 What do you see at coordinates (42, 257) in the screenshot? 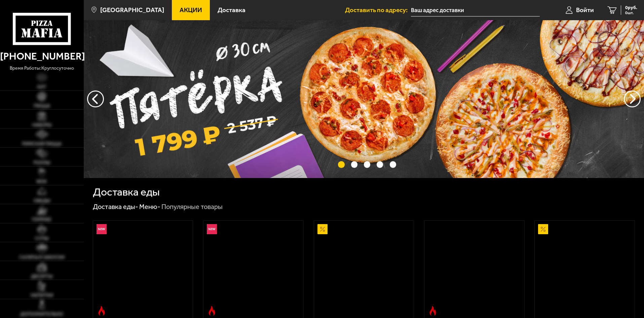
I see `span: Салаты и закуски` at bounding box center [42, 257].